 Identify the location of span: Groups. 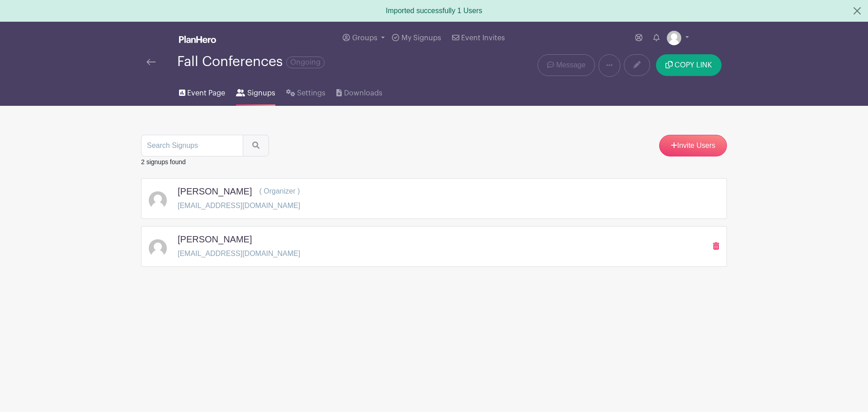
(365, 38).